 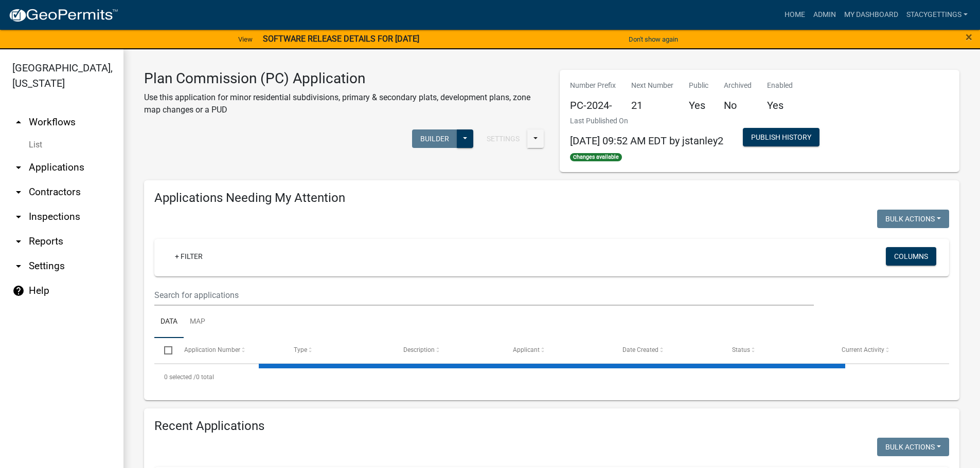 I want to click on p: Archived, so click(x=737, y=85).